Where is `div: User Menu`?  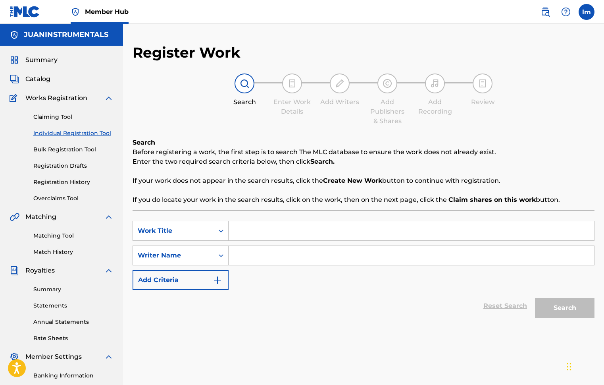
div: User Menu is located at coordinates (587, 12).